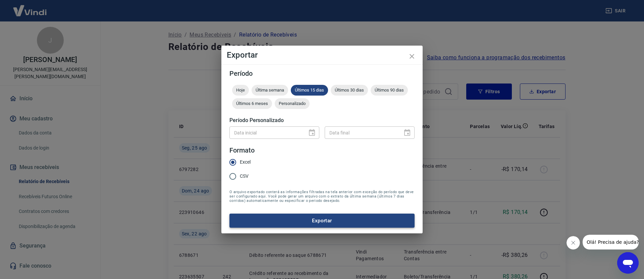 Image resolution: width=644 pixels, height=279 pixels. What do you see at coordinates (269, 90) in the screenshot?
I see `span: Última semana` at bounding box center [269, 90].